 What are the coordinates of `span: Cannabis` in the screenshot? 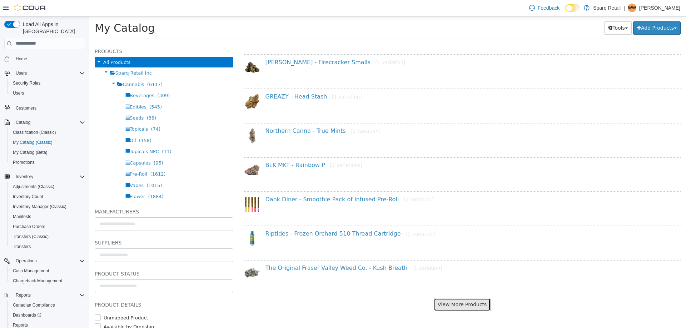 It's located at (44, 68).